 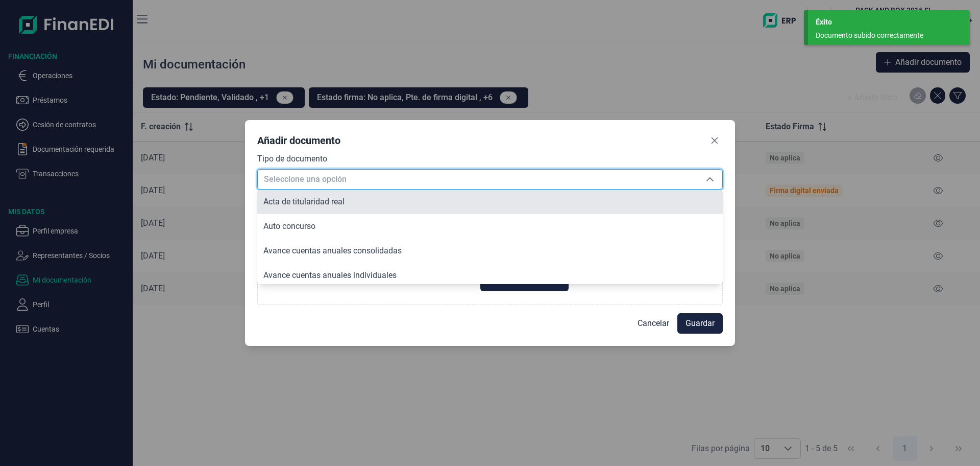 What do you see at coordinates (298, 141) in the screenshot?
I see `div: Añadir documento` at bounding box center [298, 141].